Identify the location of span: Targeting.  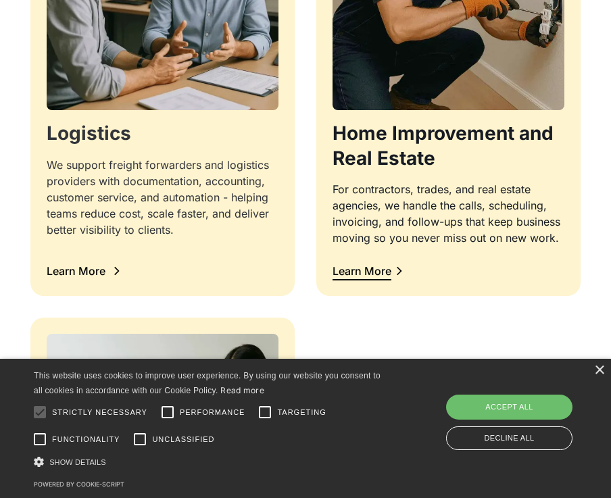
(302, 412).